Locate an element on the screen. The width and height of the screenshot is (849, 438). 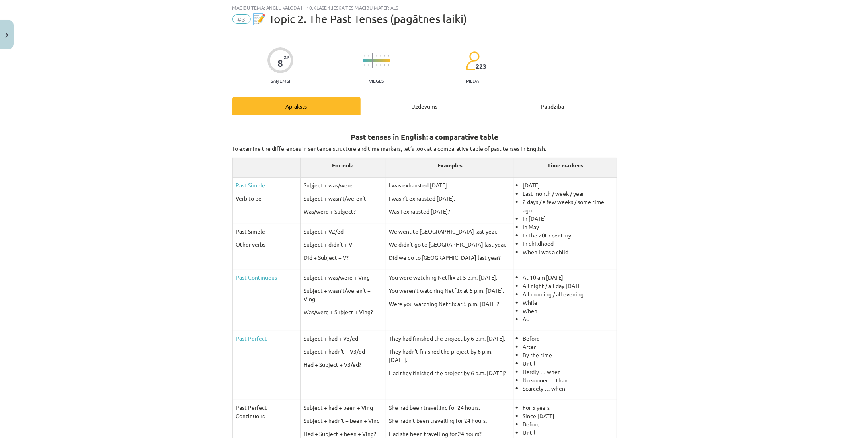
li: As is located at coordinates (568, 319).